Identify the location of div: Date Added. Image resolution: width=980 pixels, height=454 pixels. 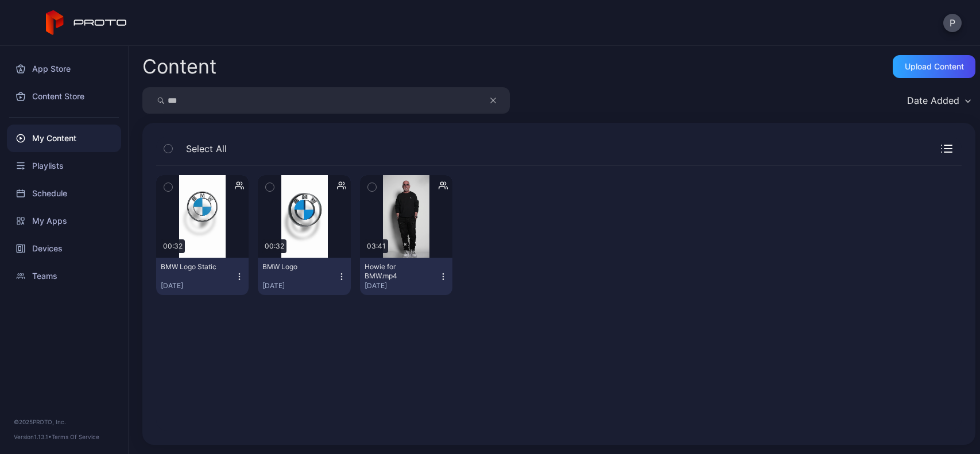
(934, 100).